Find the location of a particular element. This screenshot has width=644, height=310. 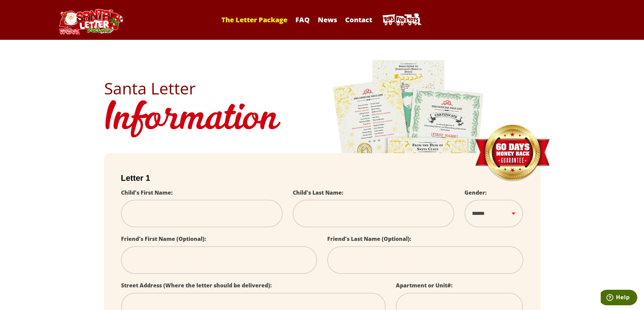

label: Street Address (Where the letter should be delivered): is located at coordinates (197, 285).